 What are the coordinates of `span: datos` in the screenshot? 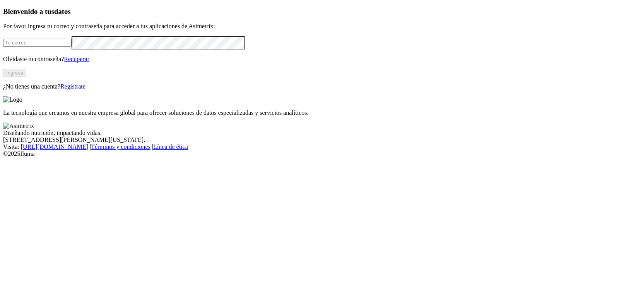 It's located at (62, 11).